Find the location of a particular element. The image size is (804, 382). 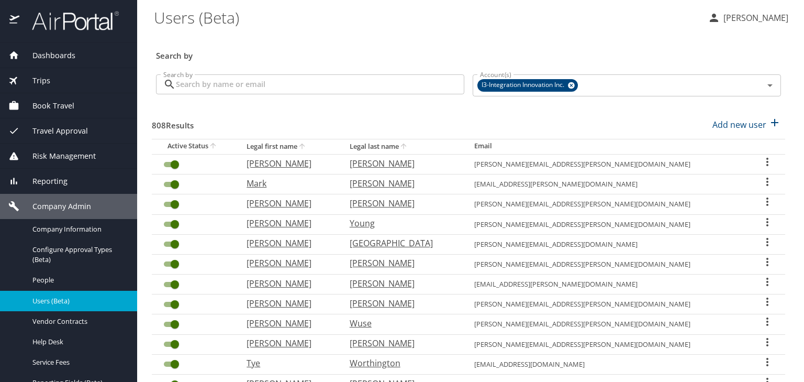

img: icon-airportal.png is located at coordinates (15, 20).